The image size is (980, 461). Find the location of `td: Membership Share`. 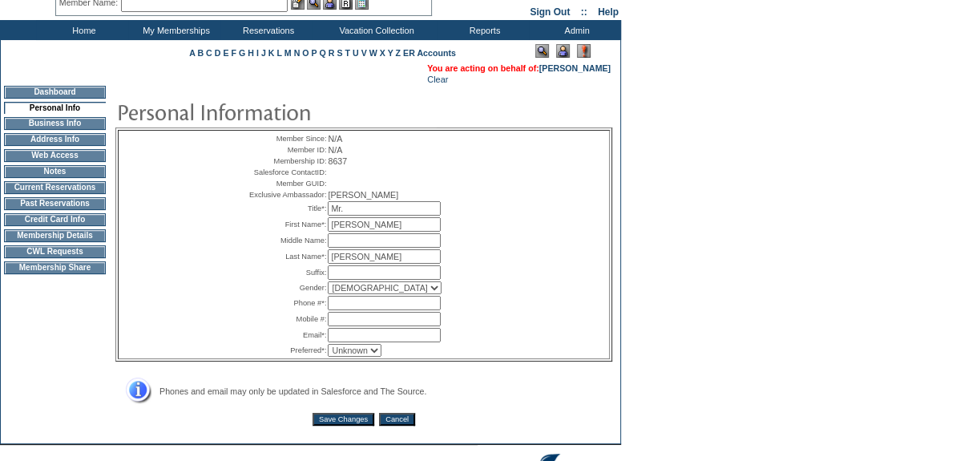

td: Membership Share is located at coordinates (55, 268).